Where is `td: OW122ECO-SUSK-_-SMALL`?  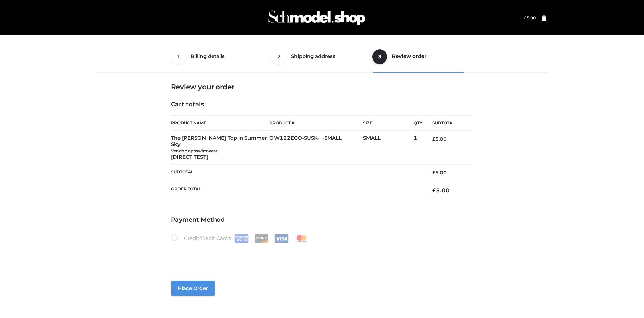 td: OW122ECO-SUSK-_-SMALL is located at coordinates (316, 148).